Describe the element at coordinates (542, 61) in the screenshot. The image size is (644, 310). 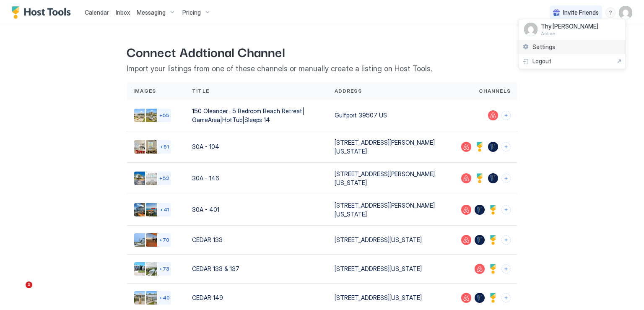
I see `span: Logout` at that location.